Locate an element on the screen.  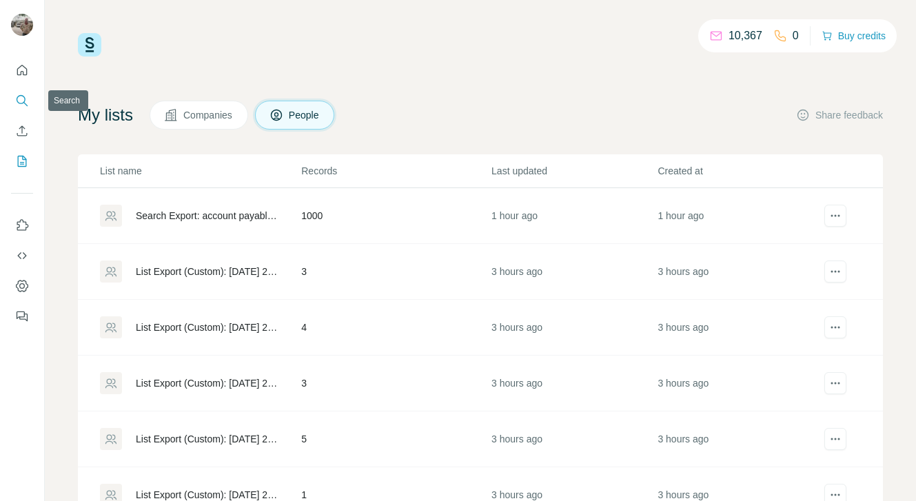
p: Created at is located at coordinates (739, 171).